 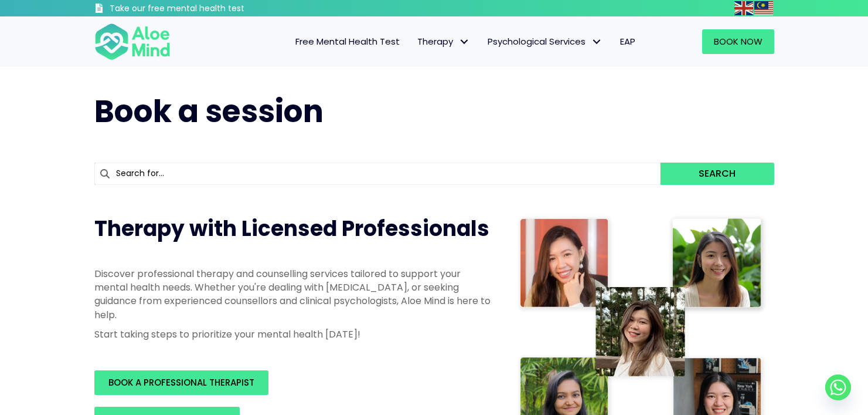 I want to click on span: Book Now, so click(x=738, y=41).